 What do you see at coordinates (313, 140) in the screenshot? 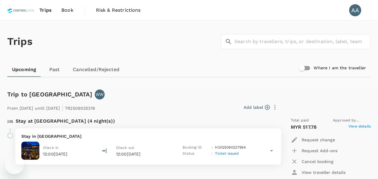
I see `button: Request change` at bounding box center [313, 140].